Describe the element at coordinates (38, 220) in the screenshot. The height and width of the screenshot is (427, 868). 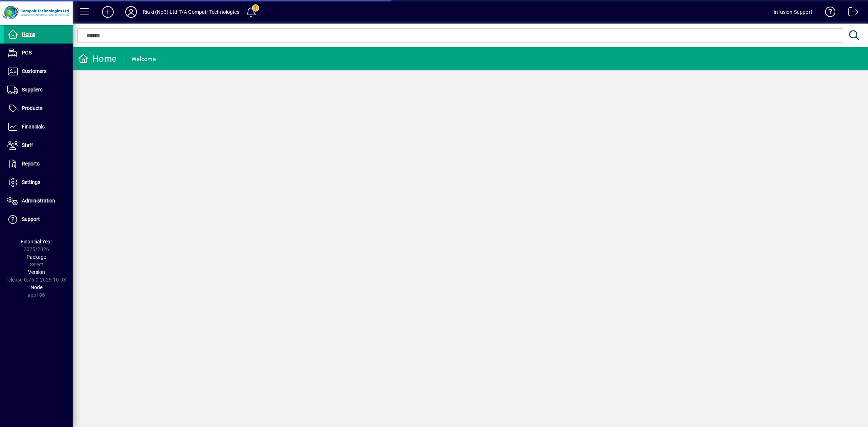
I see `a: Support` at that location.